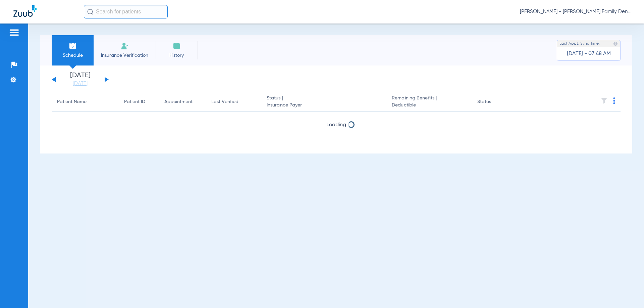 This screenshot has height=308, width=644. Describe the element at coordinates (604, 101) in the screenshot. I see `img: filter.svg` at that location.